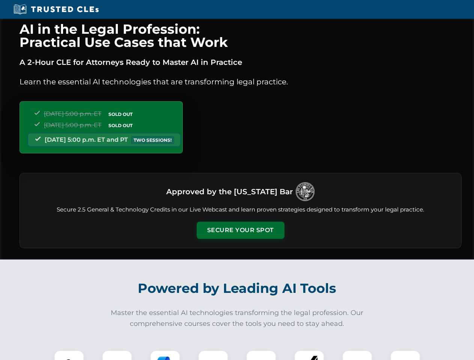  I want to click on img: Logo, so click(305, 192).